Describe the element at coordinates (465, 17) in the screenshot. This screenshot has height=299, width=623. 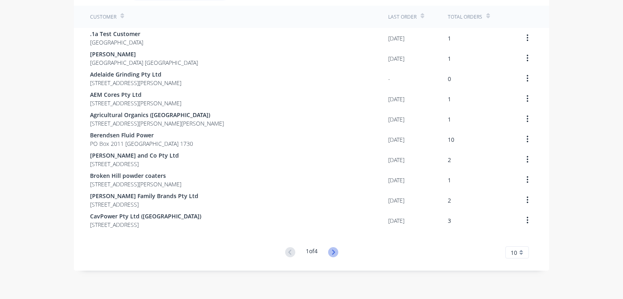
I see `div: Total Orders` at that location.